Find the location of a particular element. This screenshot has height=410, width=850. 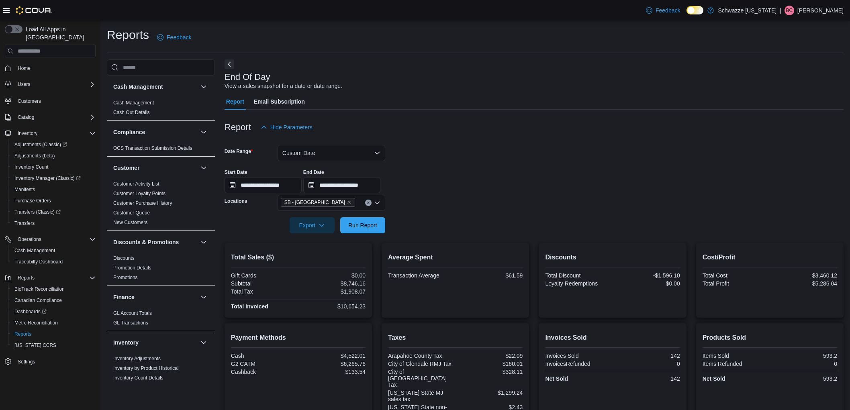

span: Settings is located at coordinates (55, 362).